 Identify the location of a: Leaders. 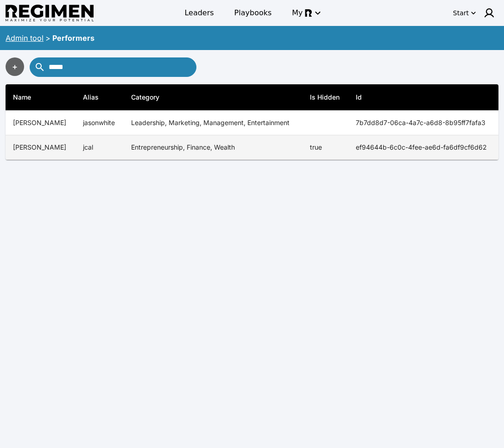
(199, 13).